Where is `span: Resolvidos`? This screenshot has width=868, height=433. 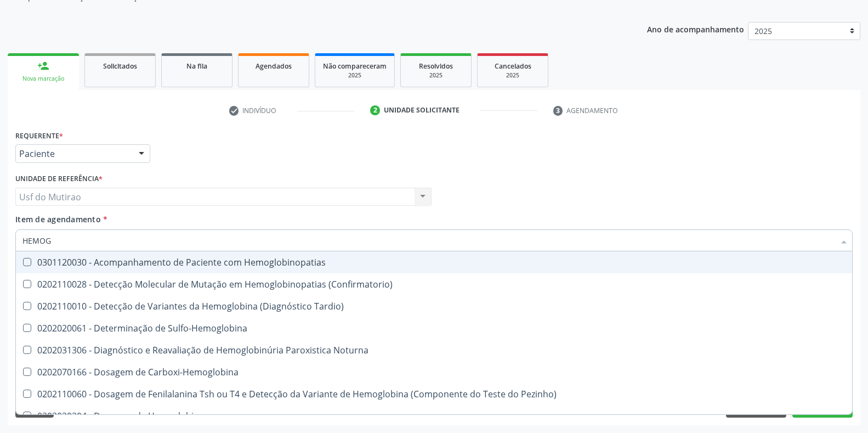 span: Resolvidos is located at coordinates (436, 66).